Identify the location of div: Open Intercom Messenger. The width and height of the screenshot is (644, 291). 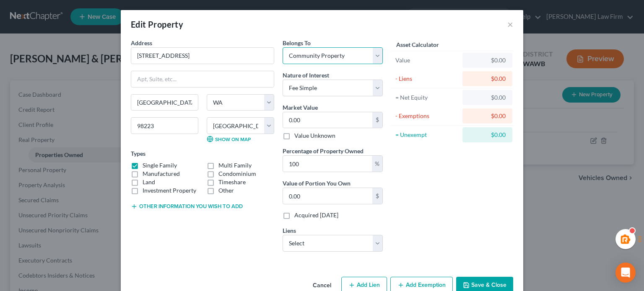
(626, 273).